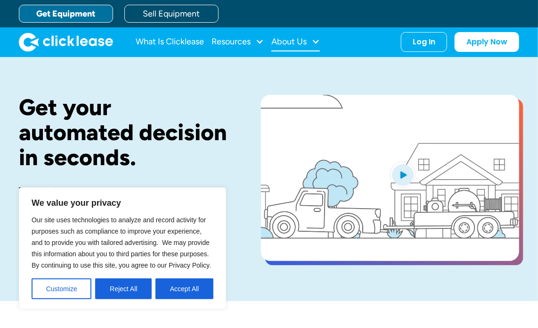  I want to click on a: open lightbox, so click(390, 178).